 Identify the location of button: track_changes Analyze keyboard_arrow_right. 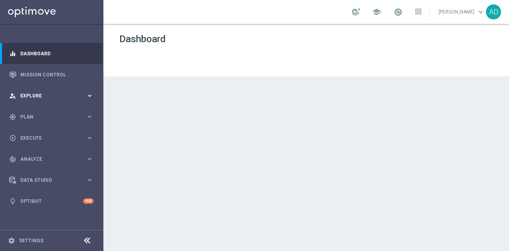
(51, 159).